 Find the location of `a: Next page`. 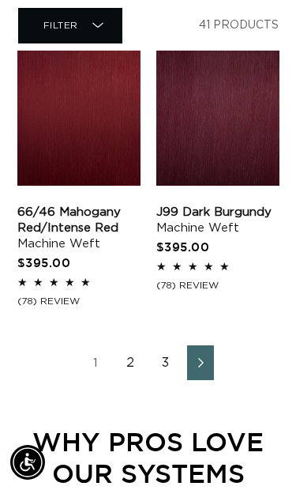

a: Next page is located at coordinates (201, 363).